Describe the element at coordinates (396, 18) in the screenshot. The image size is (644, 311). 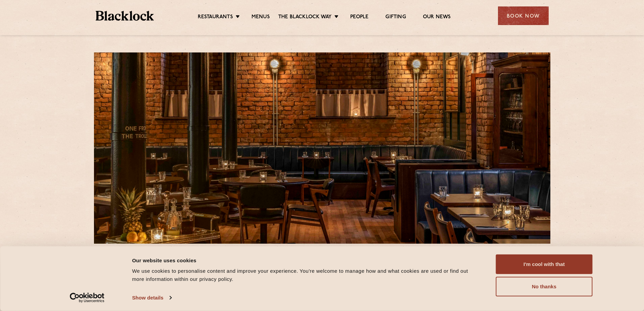
I see `a: Gifting` at that location.